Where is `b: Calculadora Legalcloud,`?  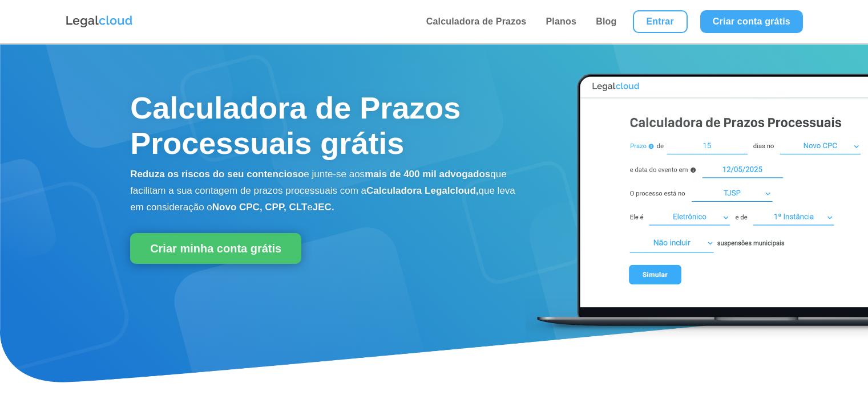 b: Calculadora Legalcloud, is located at coordinates (422, 191).